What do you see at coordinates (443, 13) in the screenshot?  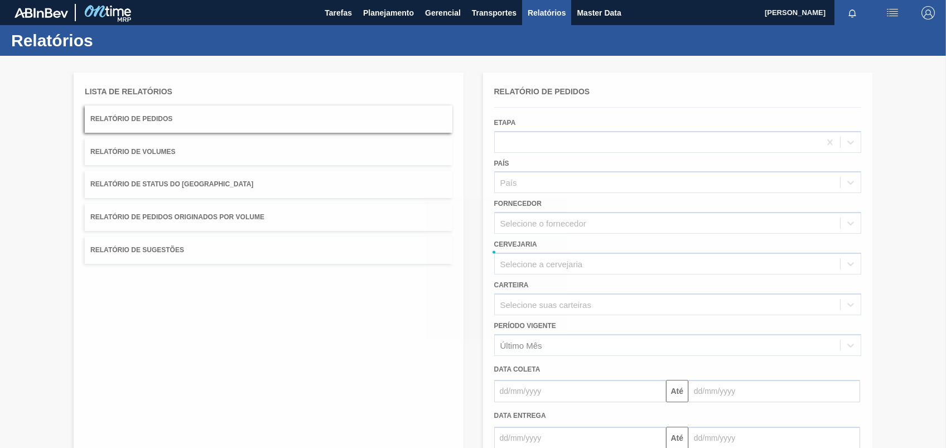 I see `span: Gerencial` at bounding box center [443, 13].